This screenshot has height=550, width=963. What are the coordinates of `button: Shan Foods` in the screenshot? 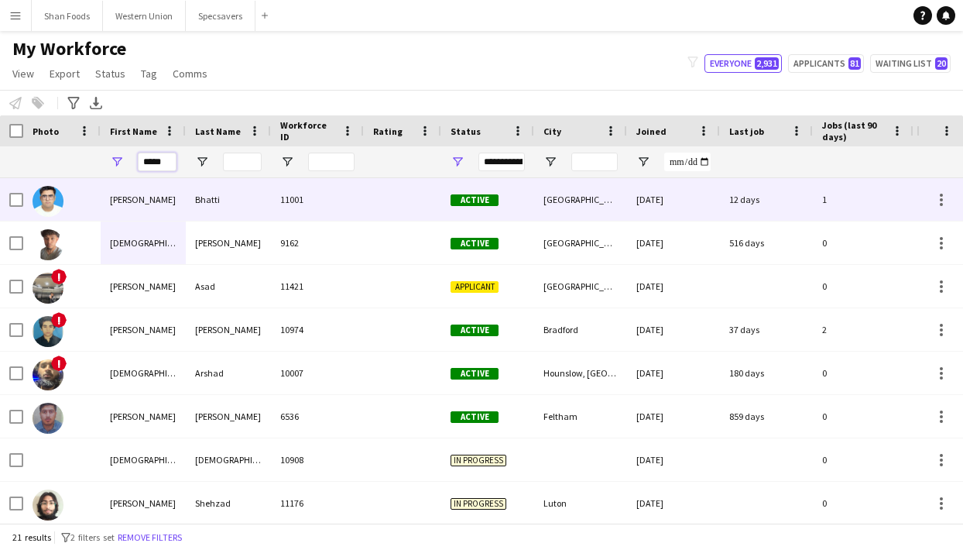 It's located at (67, 15).